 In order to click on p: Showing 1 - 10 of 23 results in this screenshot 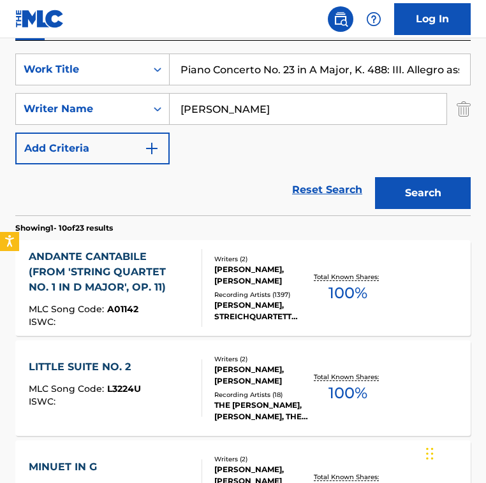, I will do `click(64, 228)`.